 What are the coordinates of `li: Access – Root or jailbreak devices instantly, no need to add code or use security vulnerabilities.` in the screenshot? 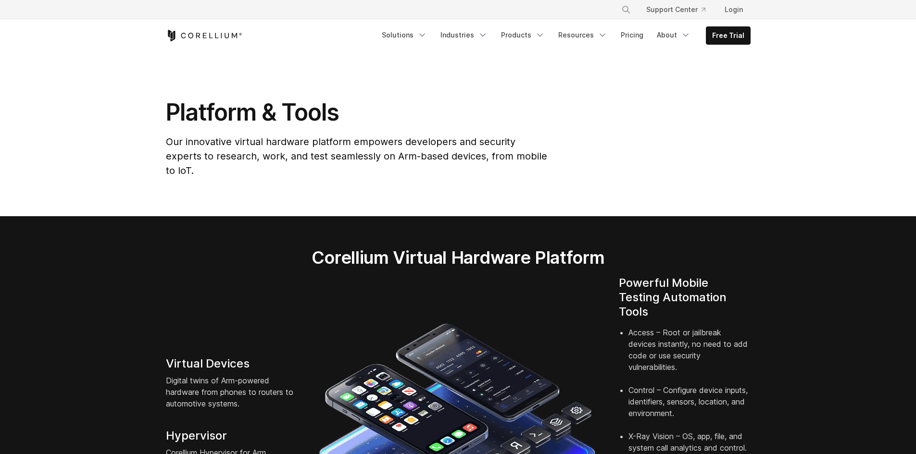 It's located at (689, 356).